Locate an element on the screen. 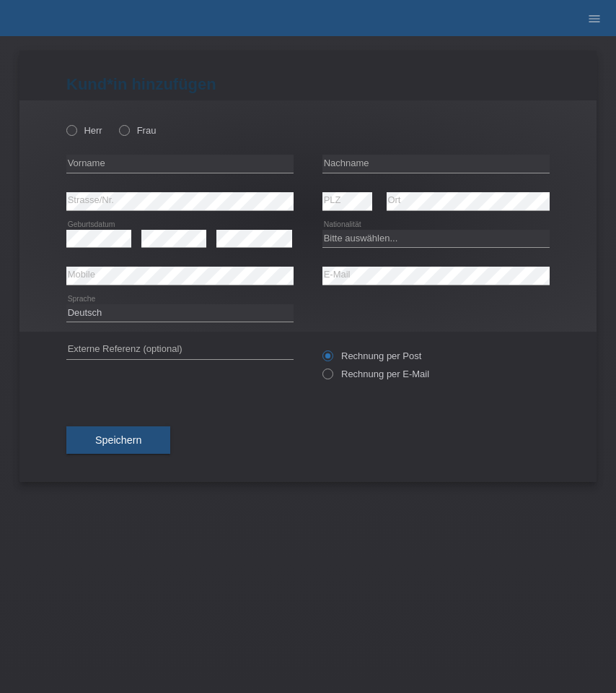 The image size is (616, 693). label: Herr is located at coordinates (85, 130).